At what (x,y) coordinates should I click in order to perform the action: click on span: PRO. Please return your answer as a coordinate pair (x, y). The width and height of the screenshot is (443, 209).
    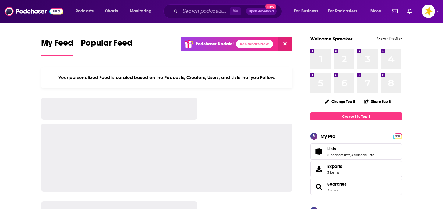
    Looking at the image, I should click on (397, 136).